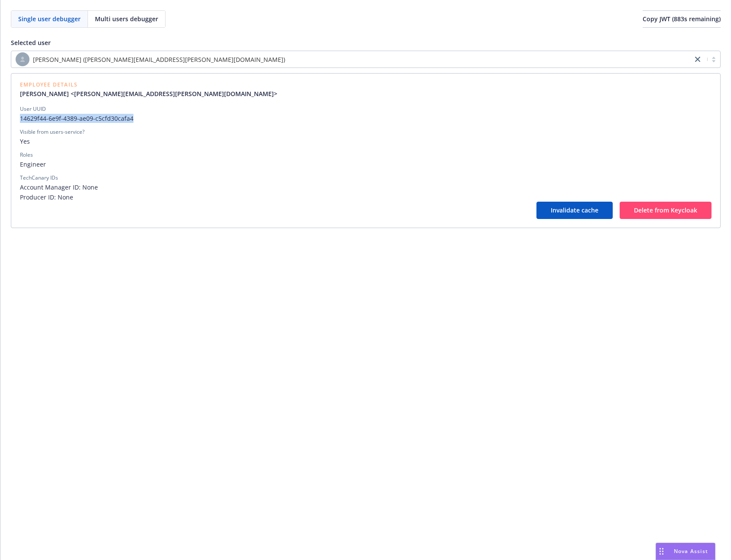 Image resolution: width=731 pixels, height=560 pixels. What do you see at coordinates (665, 210) in the screenshot?
I see `span: Delete from Keycloak` at bounding box center [665, 210].